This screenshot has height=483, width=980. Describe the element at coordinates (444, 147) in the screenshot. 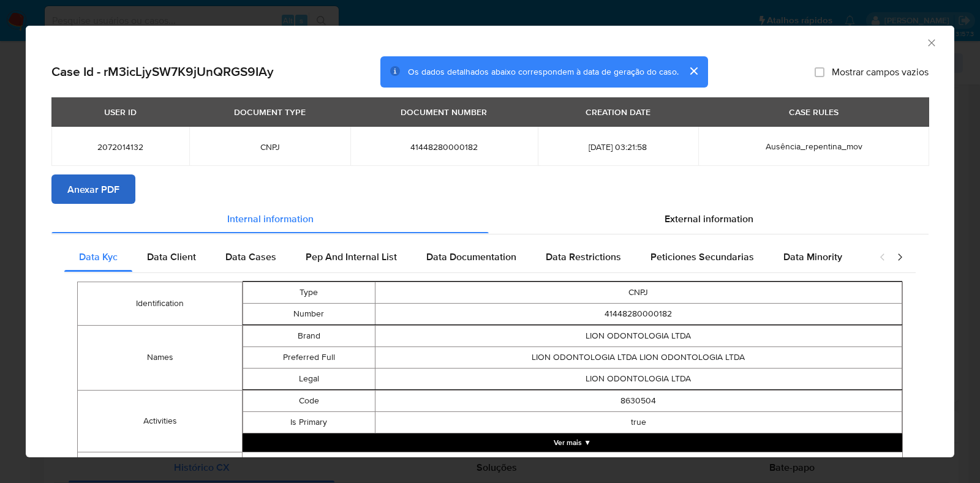

I see `span: 41448280000182` at that location.